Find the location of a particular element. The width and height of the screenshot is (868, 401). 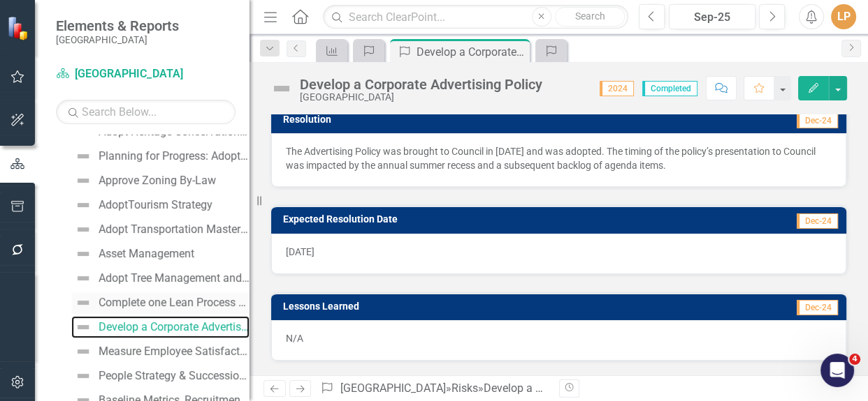

button: Search is located at coordinates (590, 17).